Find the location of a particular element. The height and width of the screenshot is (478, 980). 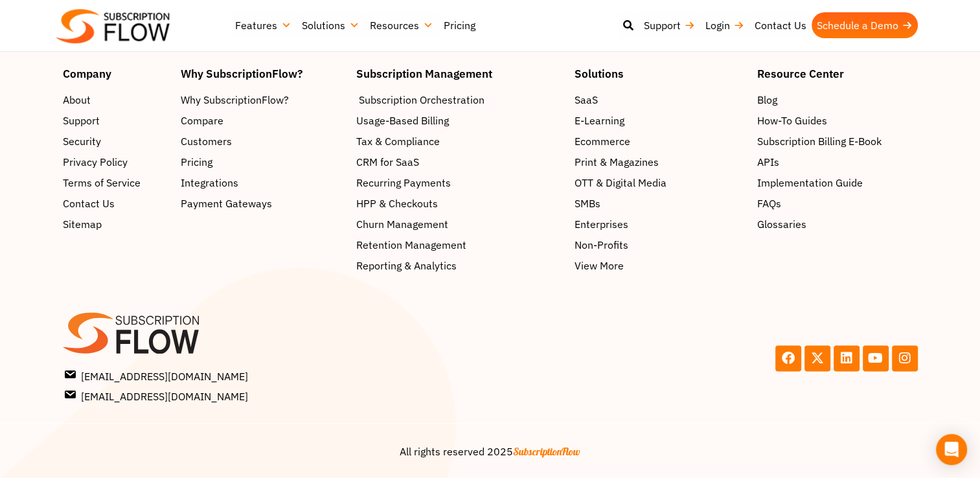

a: Recurring Payments is located at coordinates (458, 182).